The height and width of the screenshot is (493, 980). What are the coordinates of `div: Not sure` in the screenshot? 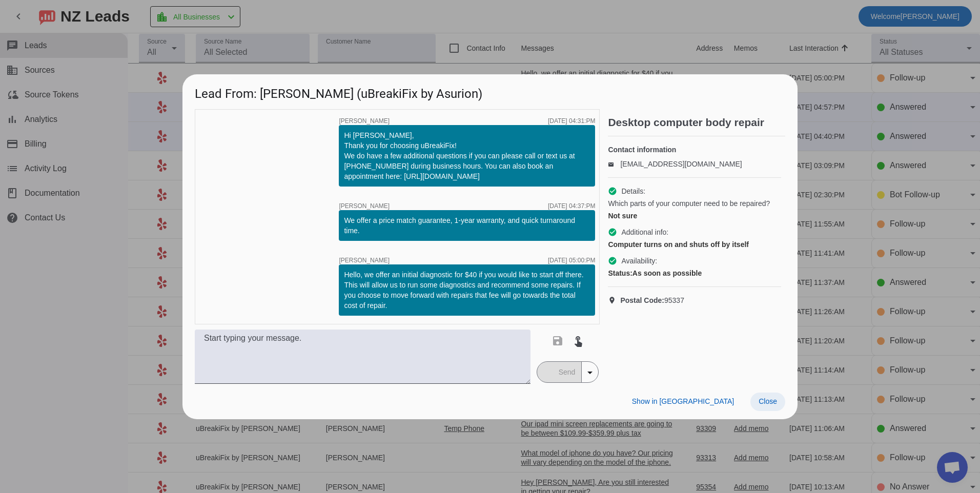 It's located at (695, 216).